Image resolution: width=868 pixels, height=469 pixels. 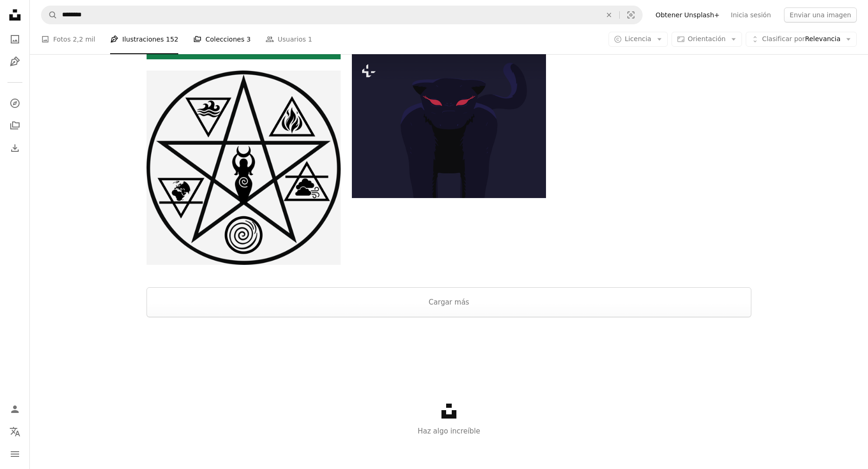 What do you see at coordinates (609, 15) in the screenshot?
I see `button: Borrar` at bounding box center [609, 15].